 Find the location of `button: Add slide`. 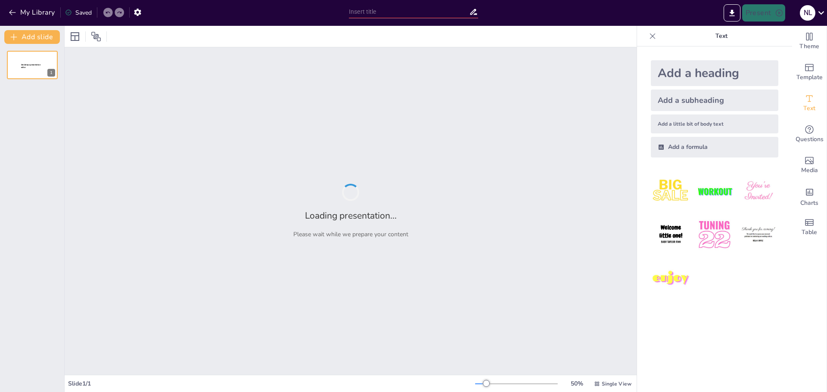

button: Add slide is located at coordinates (32, 37).